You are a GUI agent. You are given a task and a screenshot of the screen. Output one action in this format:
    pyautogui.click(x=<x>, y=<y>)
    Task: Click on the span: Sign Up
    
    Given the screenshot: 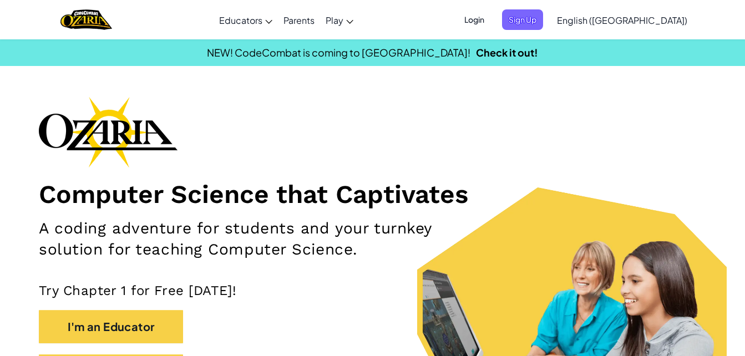 What is the action you would take?
    pyautogui.click(x=523, y=19)
    